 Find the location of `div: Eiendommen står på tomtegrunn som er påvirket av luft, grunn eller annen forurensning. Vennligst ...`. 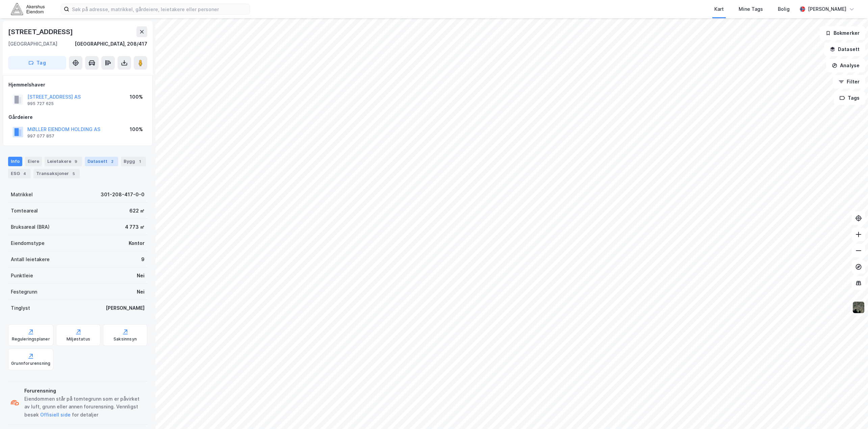

div: Eiendommen står på tomtegrunn som er påvirket av luft, grunn eller annen forurensning. Vennligst ... is located at coordinates (85, 407).